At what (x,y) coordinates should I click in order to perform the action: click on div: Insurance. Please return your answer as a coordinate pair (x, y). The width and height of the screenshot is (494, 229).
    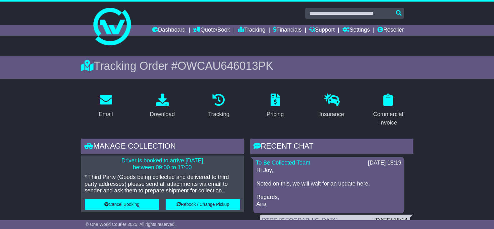
    Looking at the image, I should click on (332, 114).